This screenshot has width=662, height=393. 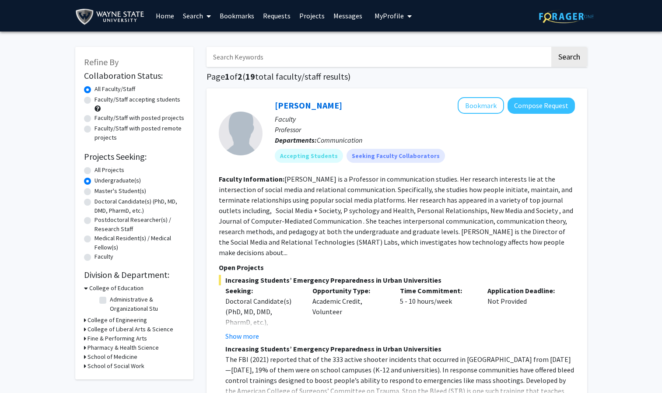 What do you see at coordinates (397, 267) in the screenshot?
I see `p: Open Projects` at bounding box center [397, 267].